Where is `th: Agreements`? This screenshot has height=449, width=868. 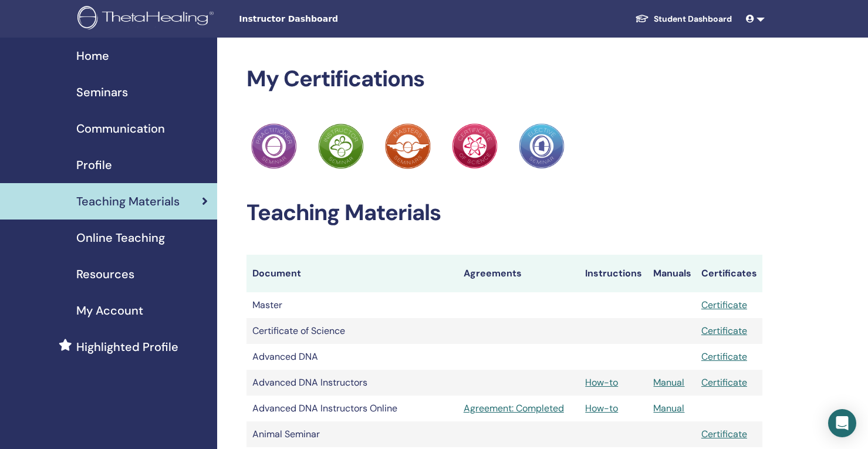
th: Agreements is located at coordinates (518, 274).